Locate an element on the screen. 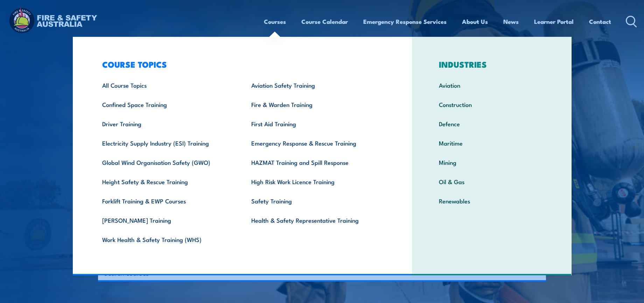 This screenshot has height=303, width=644. a: Learner Portal is located at coordinates (554, 21).